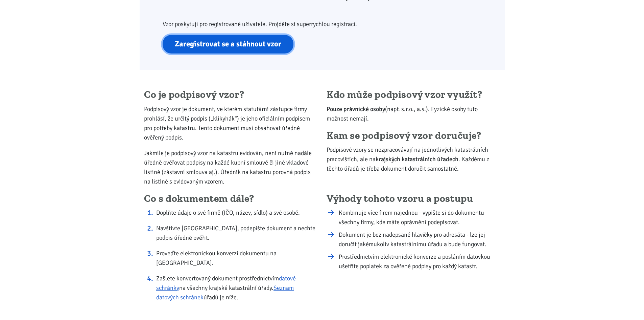  What do you see at coordinates (228, 44) in the screenshot?
I see `a: Zaregistrovat se a stáhnout vzor` at bounding box center [228, 44].